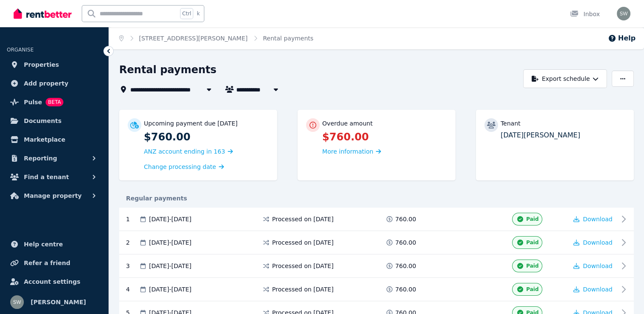  I want to click on span: Change processing date, so click(180, 167).